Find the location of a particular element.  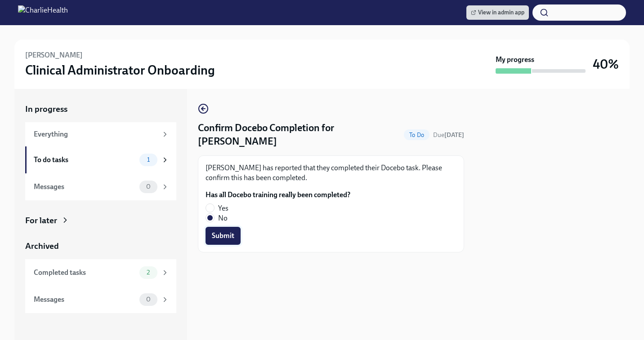

span: 2 is located at coordinates (148, 272).